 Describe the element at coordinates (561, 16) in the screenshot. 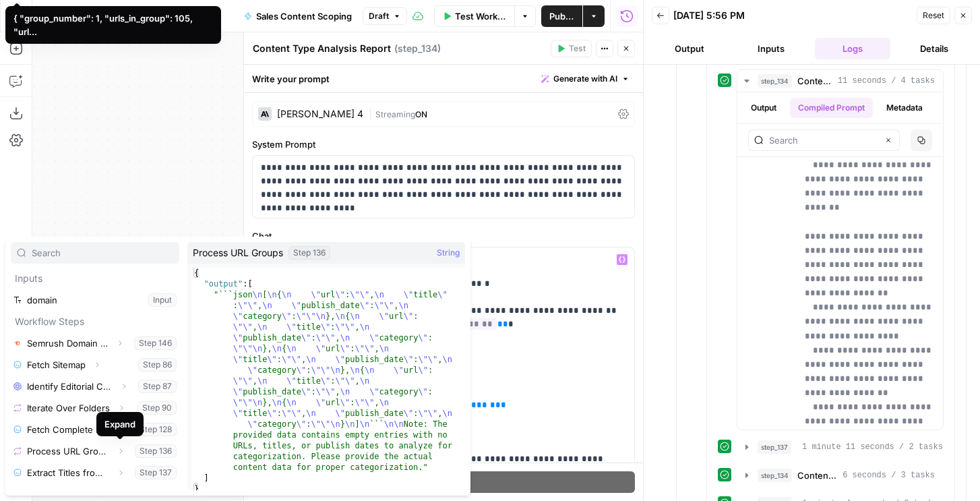

I see `span: Publish` at that location.